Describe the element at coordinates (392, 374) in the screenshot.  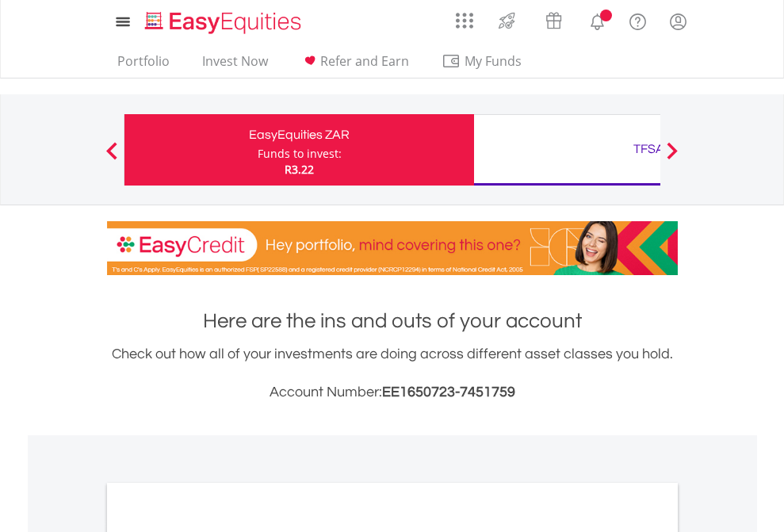
I see `div: Check out how all of your investments are doing across different asset classes you hold.` at that location.